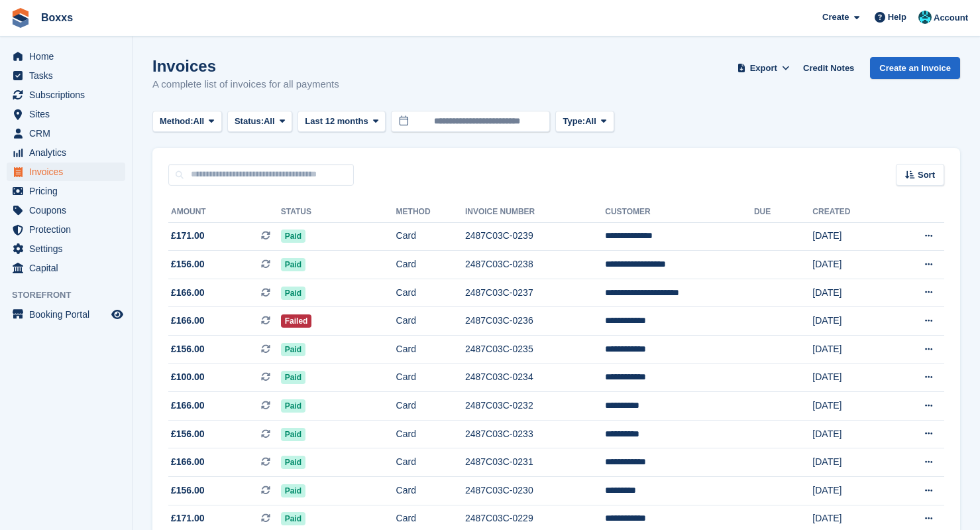 Image resolution: width=980 pixels, height=530 pixels. Describe the element at coordinates (249, 122) in the screenshot. I see `span: Status:` at that location.